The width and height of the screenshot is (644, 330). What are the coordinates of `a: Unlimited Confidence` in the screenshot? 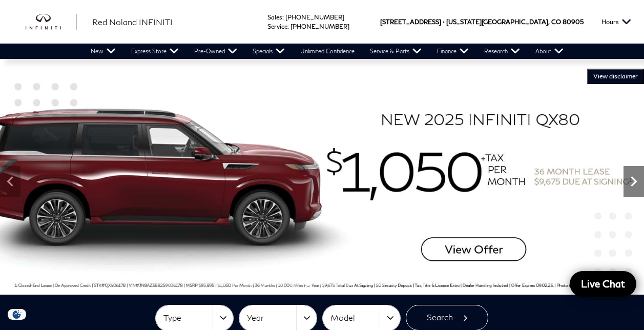 It's located at (328, 51).